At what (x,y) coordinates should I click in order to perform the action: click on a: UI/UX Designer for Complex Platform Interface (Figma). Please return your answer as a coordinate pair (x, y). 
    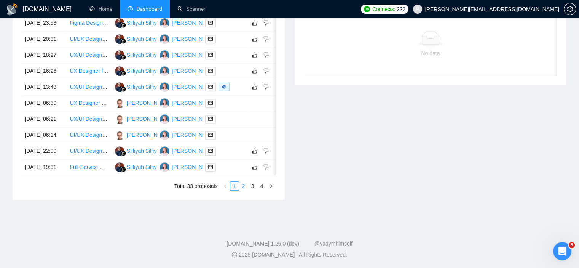
    Looking at the image, I should click on (135, 39).